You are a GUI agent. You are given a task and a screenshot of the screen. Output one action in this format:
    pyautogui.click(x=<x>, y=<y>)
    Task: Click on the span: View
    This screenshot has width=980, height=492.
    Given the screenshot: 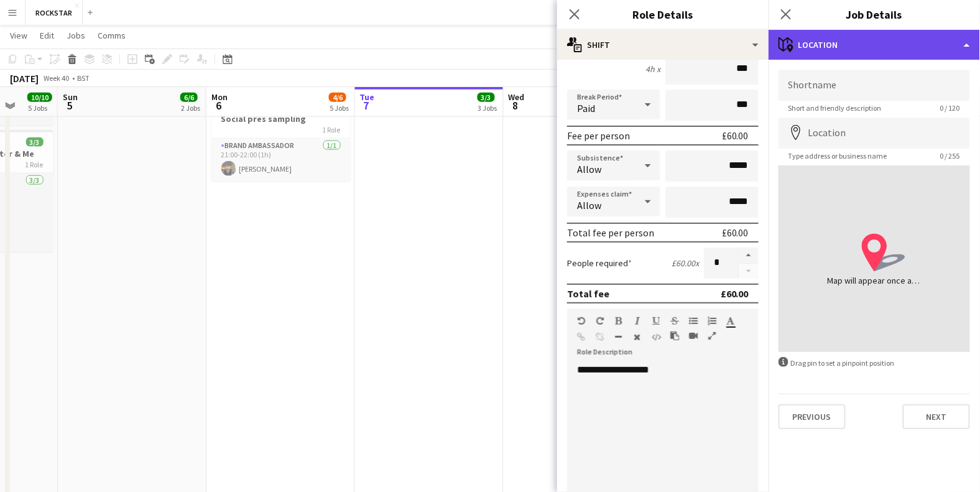 What is the action you would take?
    pyautogui.click(x=18, y=36)
    